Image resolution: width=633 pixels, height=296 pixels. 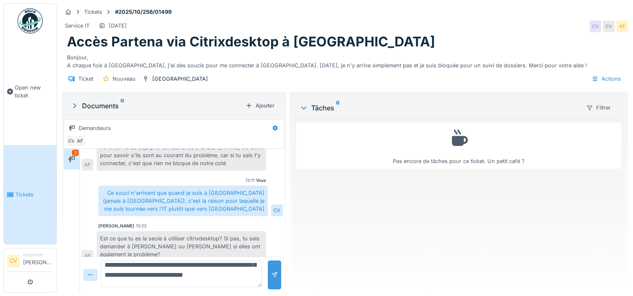 I want to click on div: Ticket, so click(x=86, y=79).